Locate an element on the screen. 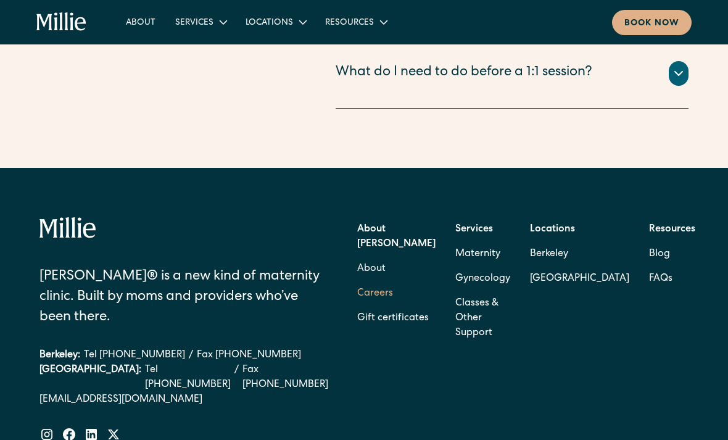 The height and width of the screenshot is (440, 728). a: Gift certificates is located at coordinates (393, 318).